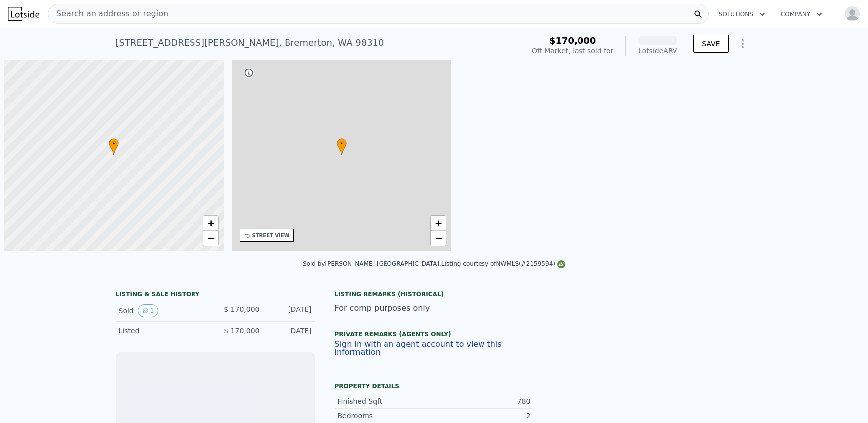 The height and width of the screenshot is (423, 868). Describe the element at coordinates (434, 386) in the screenshot. I see `div: Property details` at that location.